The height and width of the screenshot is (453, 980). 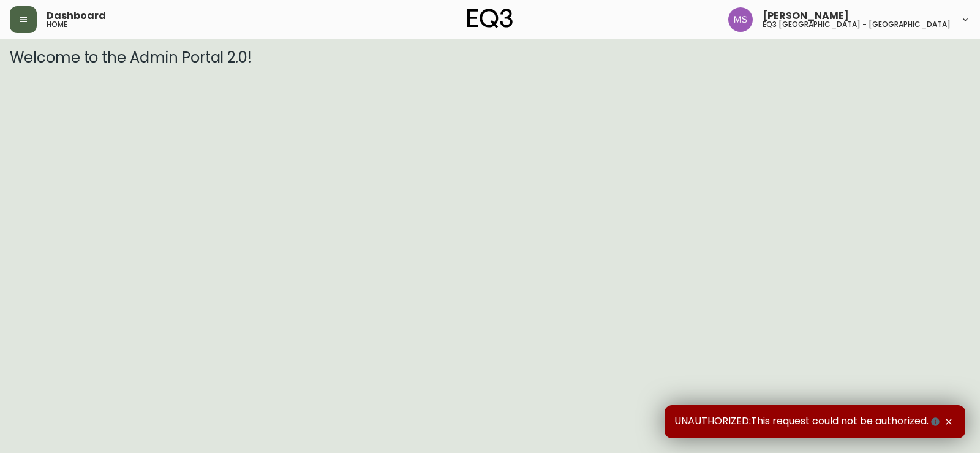 I want to click on span: Dashboard, so click(x=76, y=16).